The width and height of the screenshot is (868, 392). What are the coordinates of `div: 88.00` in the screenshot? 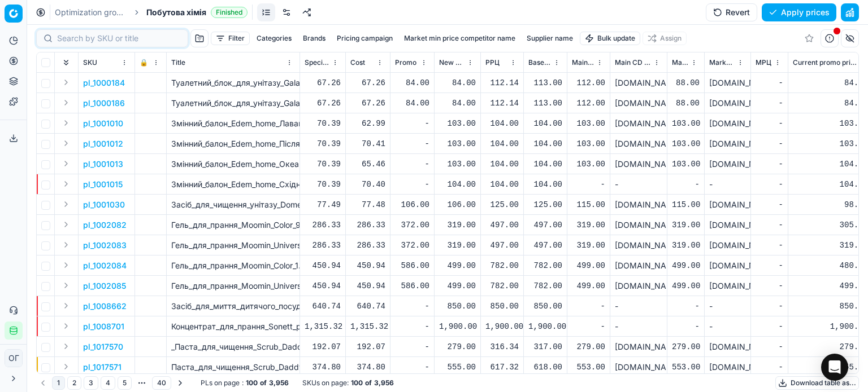 It's located at (685, 83).